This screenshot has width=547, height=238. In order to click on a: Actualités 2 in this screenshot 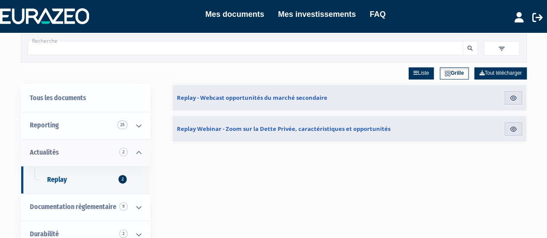, I will do `click(86, 153)`.